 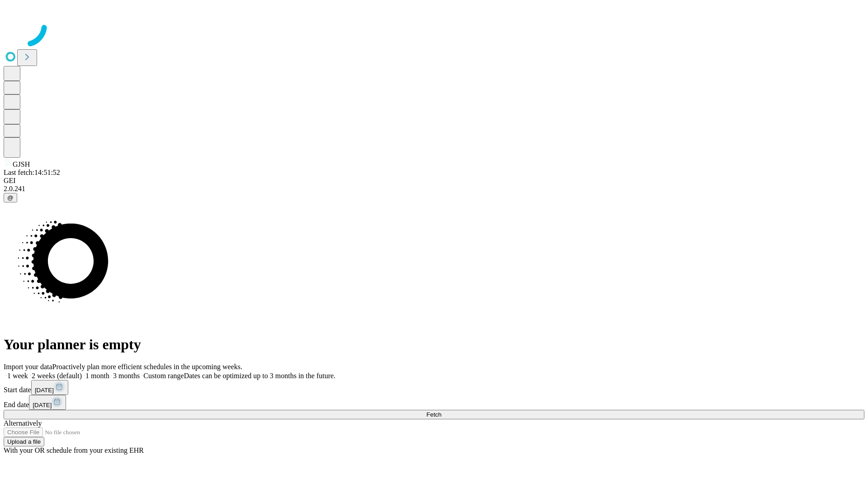 I want to click on span: 1 week, so click(x=18, y=376).